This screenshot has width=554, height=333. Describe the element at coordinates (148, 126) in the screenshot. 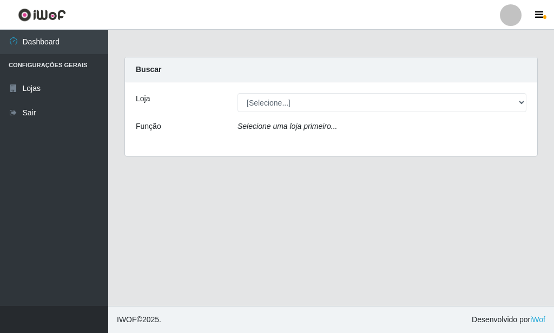

I see `label: Função` at that location.